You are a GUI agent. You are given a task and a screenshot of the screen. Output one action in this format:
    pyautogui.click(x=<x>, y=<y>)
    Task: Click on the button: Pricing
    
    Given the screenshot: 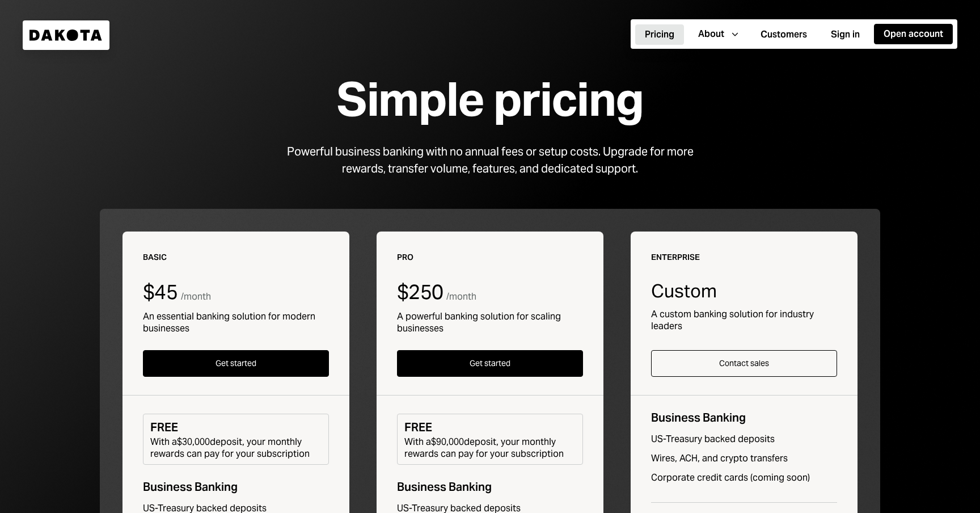 What is the action you would take?
    pyautogui.click(x=660, y=35)
    